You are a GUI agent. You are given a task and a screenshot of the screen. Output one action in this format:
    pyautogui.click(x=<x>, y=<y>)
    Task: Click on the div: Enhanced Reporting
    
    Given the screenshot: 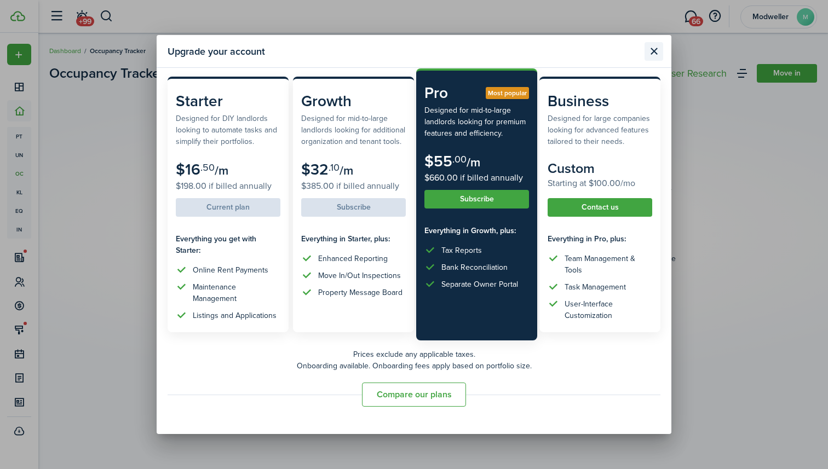 What is the action you would take?
    pyautogui.click(x=352, y=258)
    